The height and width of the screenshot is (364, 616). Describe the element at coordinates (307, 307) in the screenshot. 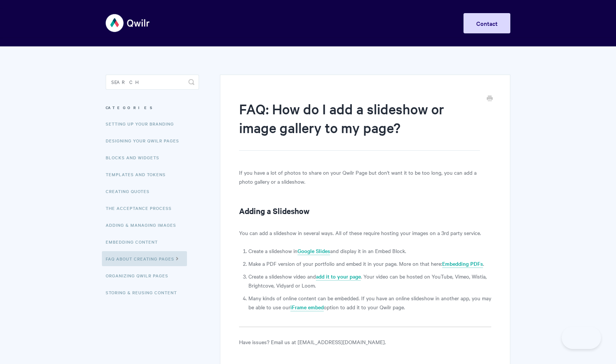

I see `a: iFrame embed` at that location.